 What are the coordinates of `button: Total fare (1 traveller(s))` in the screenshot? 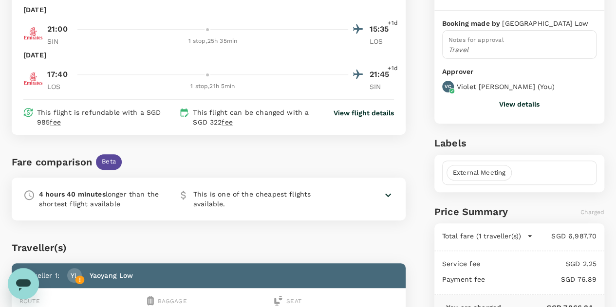 It's located at (487, 236).